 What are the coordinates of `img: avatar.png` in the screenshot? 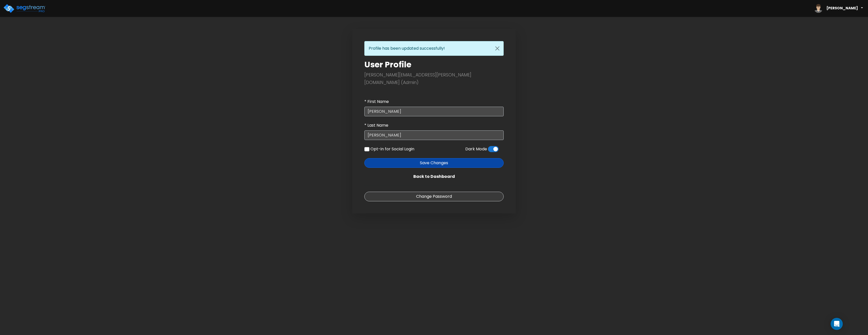 It's located at (818, 8).